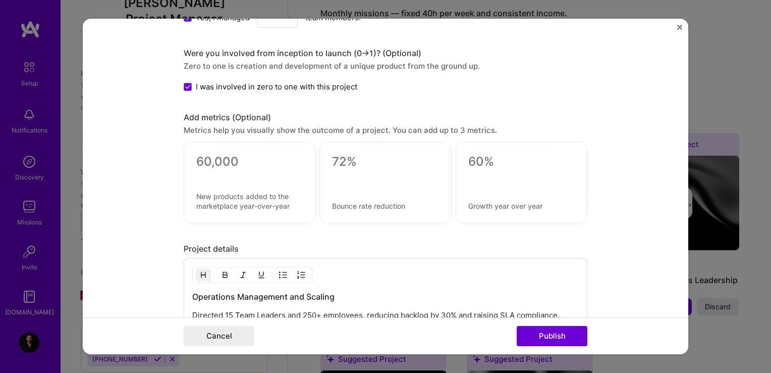  I want to click on div: Add metrics (Optional), so click(386, 117).